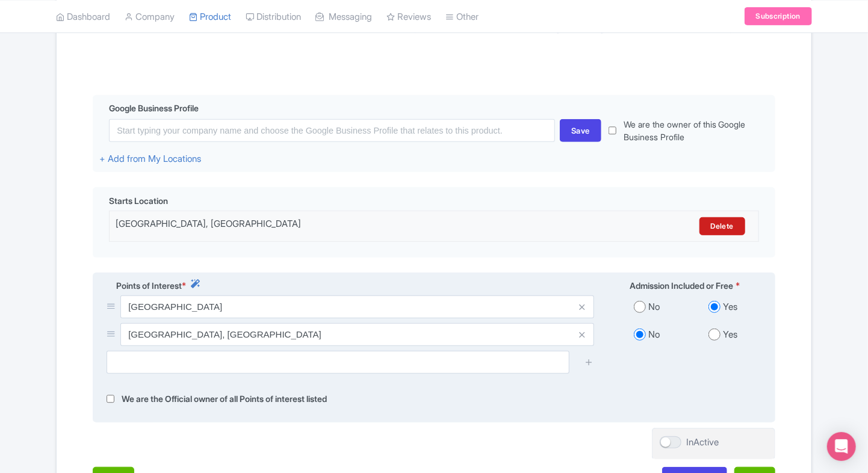 The height and width of the screenshot is (473, 868). I want to click on span: Google Business Profile, so click(153, 108).